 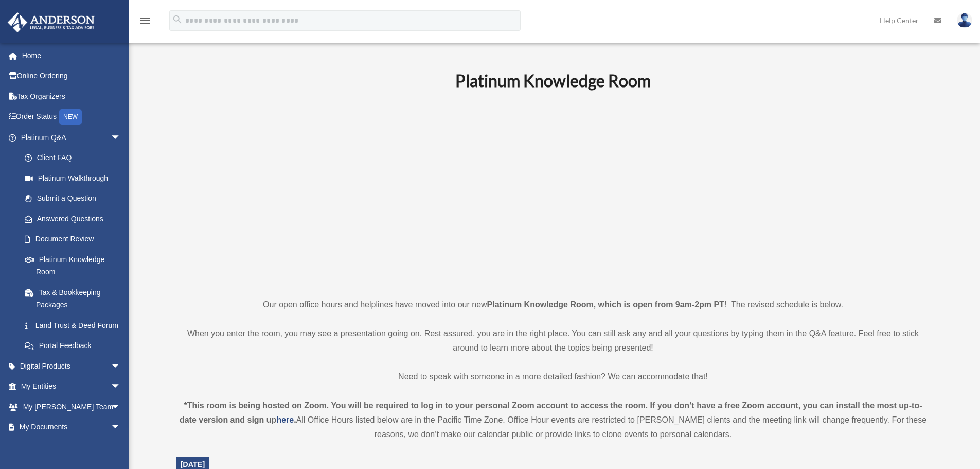 What do you see at coordinates (72, 265) in the screenshot?
I see `a: Platinum Knowledge Room` at bounding box center [72, 265].